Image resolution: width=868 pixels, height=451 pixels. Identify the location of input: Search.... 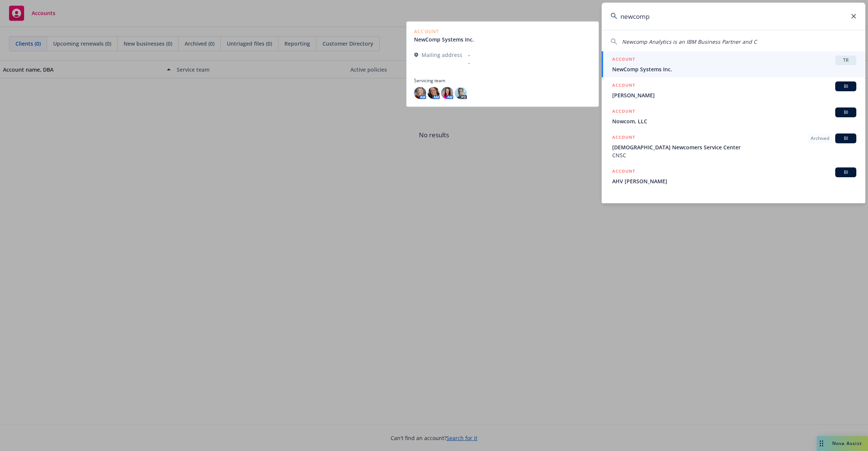
(734, 16).